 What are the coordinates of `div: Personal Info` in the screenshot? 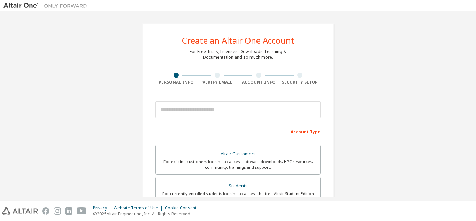 It's located at (176, 82).